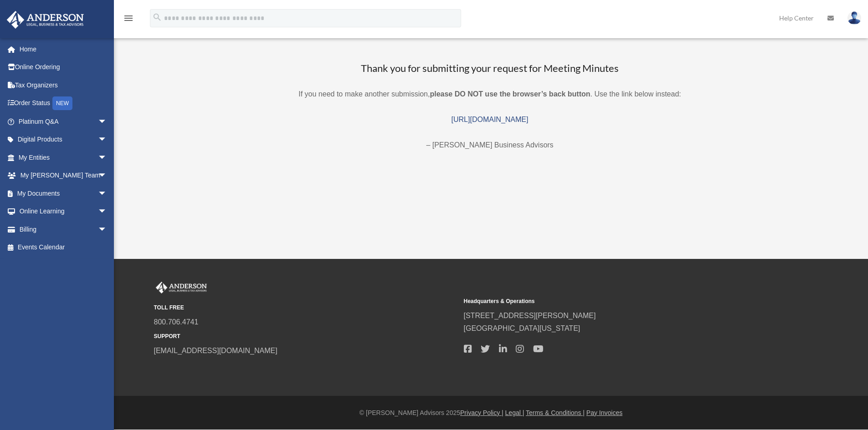  I want to click on small: Headquarters & Operations, so click(616, 301).